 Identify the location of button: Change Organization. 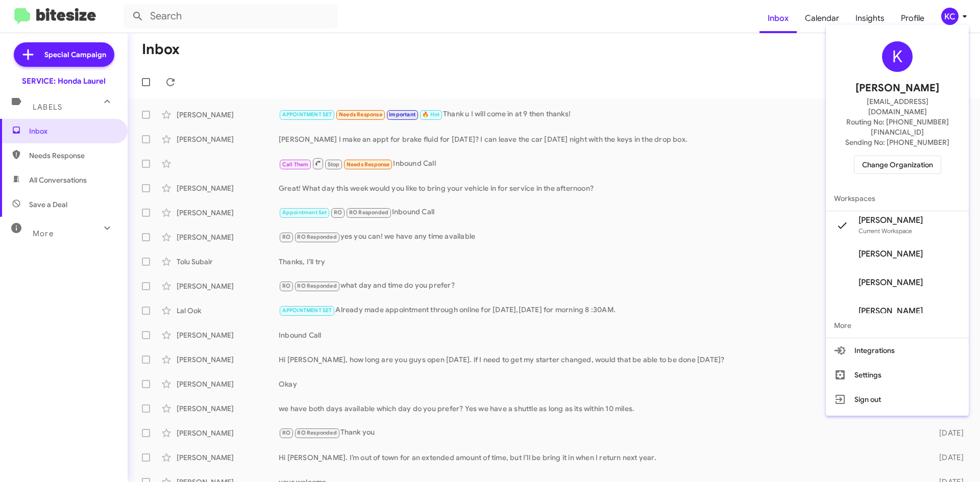
(897, 165).